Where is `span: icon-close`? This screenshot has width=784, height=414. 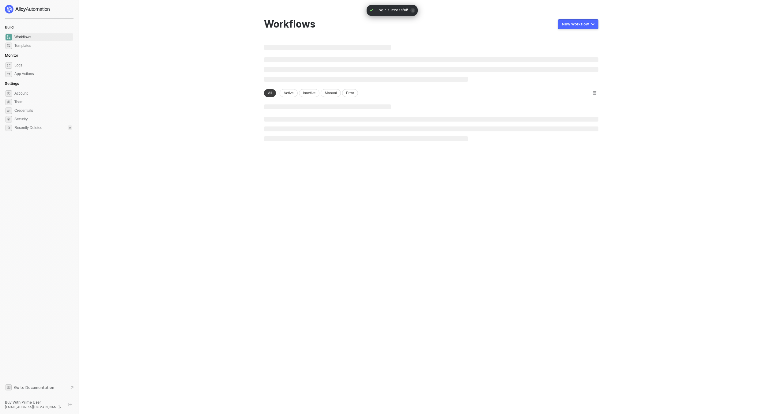 span: icon-close is located at coordinates (413, 10).